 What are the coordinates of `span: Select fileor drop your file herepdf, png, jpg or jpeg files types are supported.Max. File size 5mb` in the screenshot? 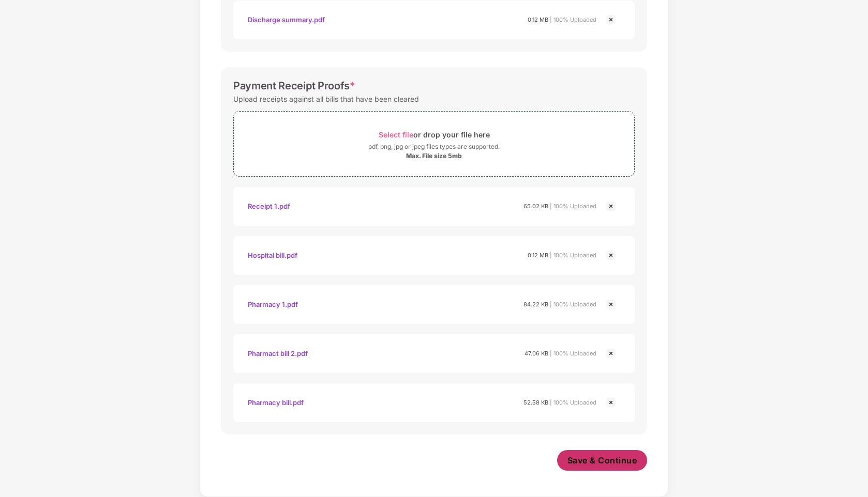 It's located at (434, 144).